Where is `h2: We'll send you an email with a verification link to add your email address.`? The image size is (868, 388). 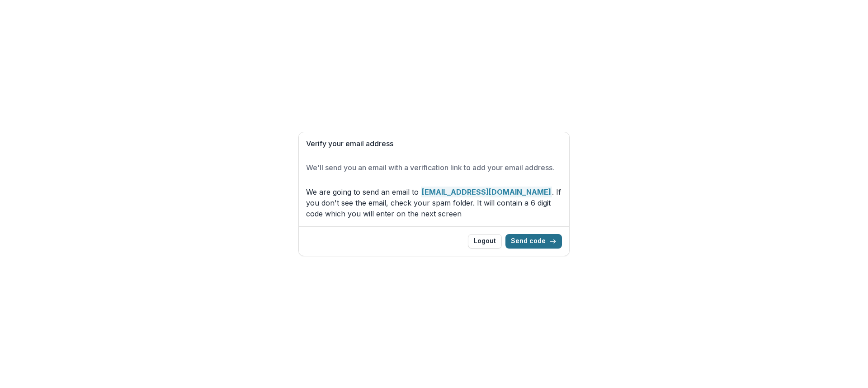
h2: We'll send you an email with a verification link to add your email address. is located at coordinates (434, 167).